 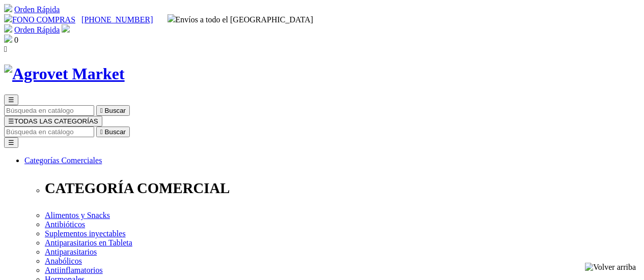 What do you see at coordinates (172, 19) in the screenshot?
I see `img: delivery-truck.svg` at bounding box center [172, 19].